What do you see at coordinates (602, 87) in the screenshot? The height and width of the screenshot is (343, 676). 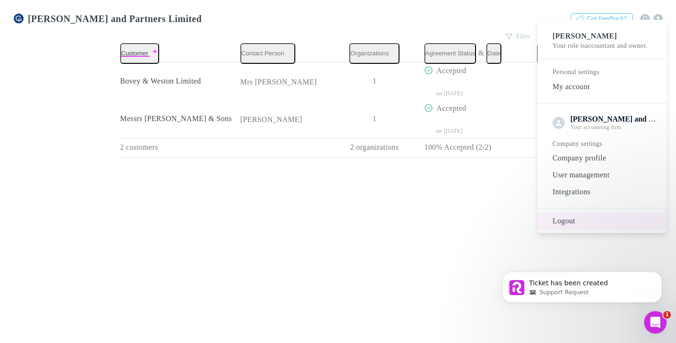 I see `span: My account` at bounding box center [602, 87].